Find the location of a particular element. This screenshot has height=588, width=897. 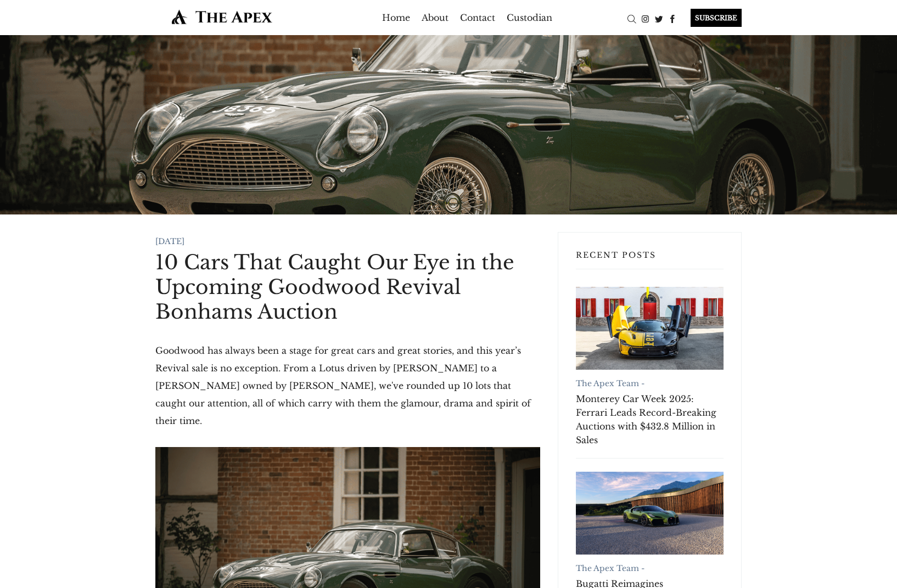

h1: 10 Cars That Caught Our Eye in the Upcoming Goodwood Revival Bonhams Auction is located at coordinates (347, 287).